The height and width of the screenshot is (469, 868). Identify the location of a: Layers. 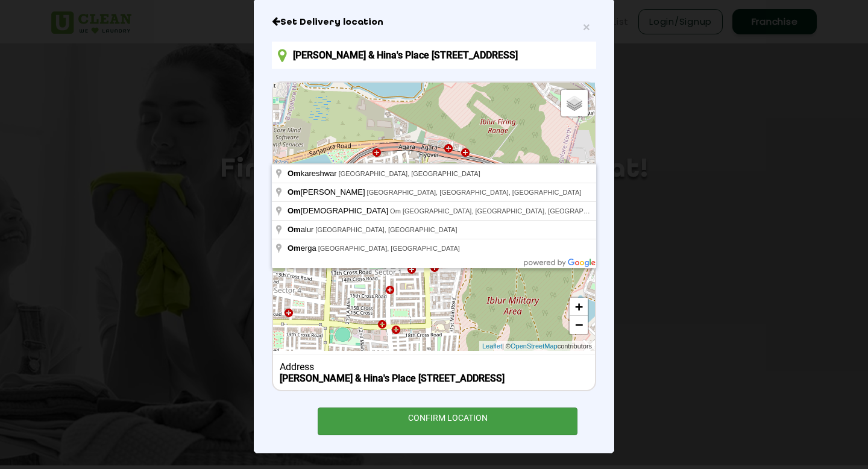
(574, 103).